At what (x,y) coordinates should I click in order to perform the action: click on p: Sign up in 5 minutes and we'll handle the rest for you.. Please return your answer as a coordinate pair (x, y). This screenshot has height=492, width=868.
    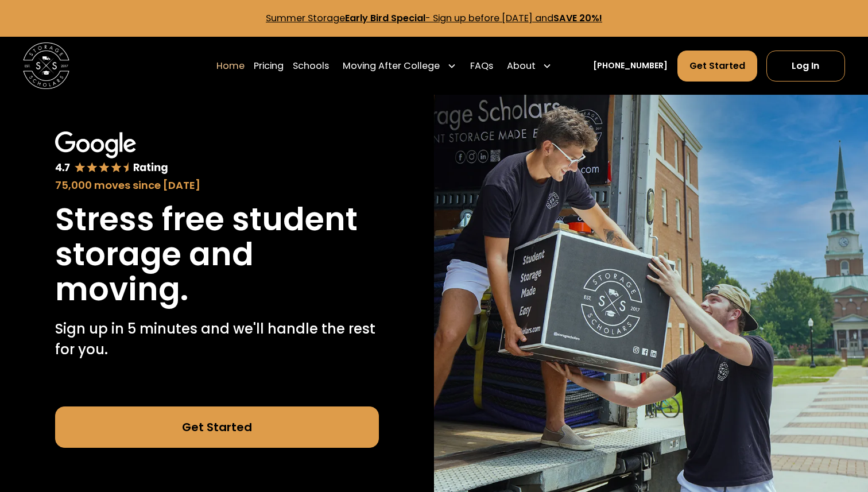
    Looking at the image, I should click on (217, 339).